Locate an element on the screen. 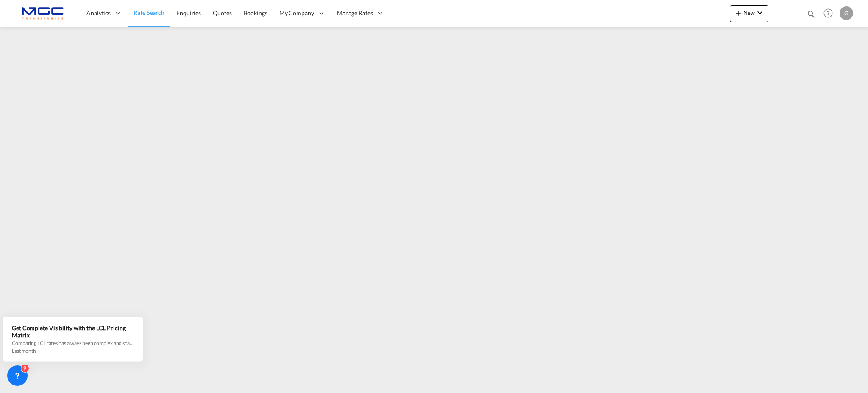 This screenshot has width=868, height=393. div: icon-magnify is located at coordinates (812, 16).